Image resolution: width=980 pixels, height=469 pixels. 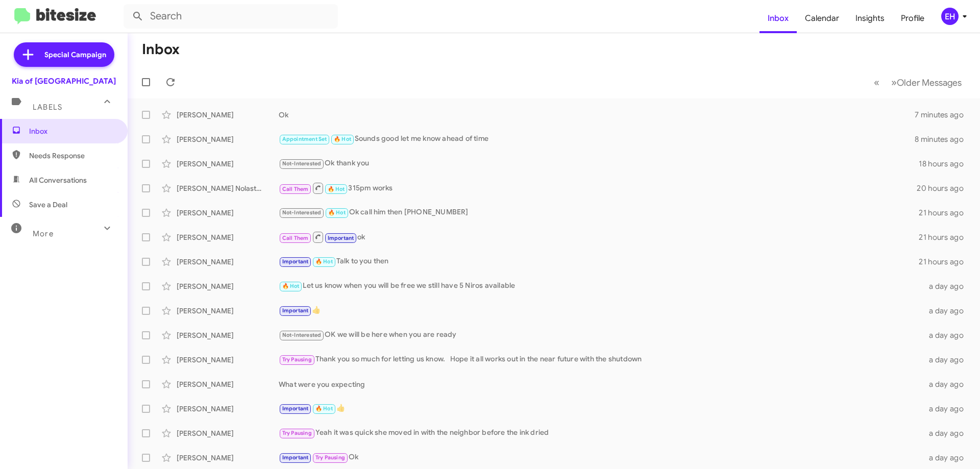 I want to click on span: Save a Deal, so click(x=48, y=205).